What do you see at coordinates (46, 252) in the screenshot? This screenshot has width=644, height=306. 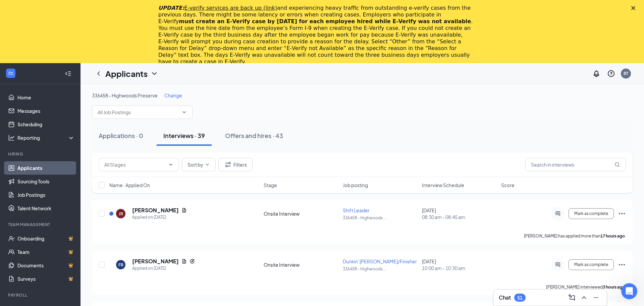 I see `a: TeamCrown` at bounding box center [46, 252].